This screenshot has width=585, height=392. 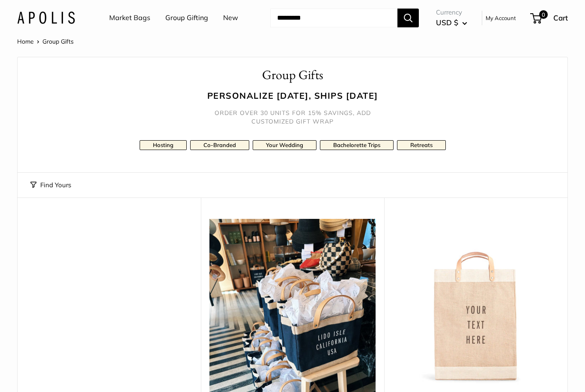 What do you see at coordinates (500, 18) in the screenshot?
I see `a: My Account` at bounding box center [500, 18].